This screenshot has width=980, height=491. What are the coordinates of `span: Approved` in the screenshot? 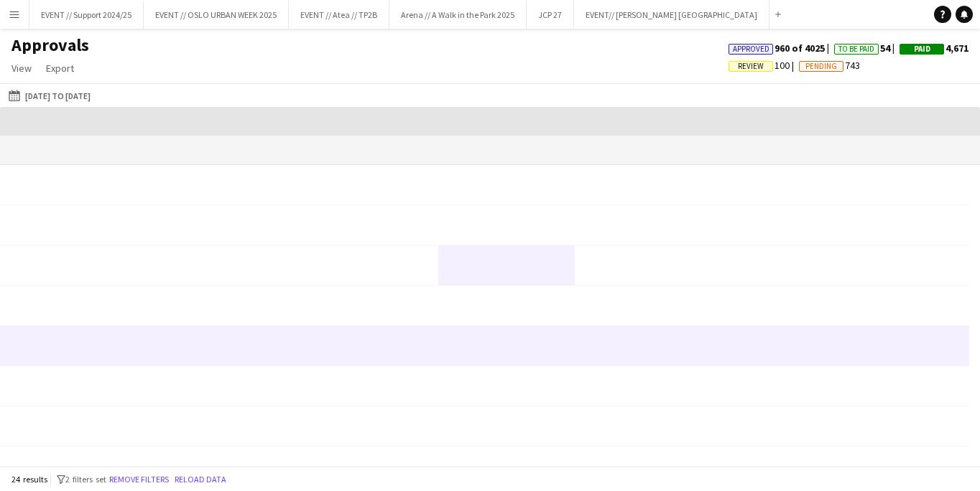 It's located at (751, 48).